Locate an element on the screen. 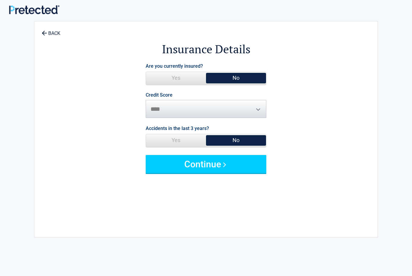 This screenshot has height=276, width=412. h2: Insurance Details is located at coordinates (206, 49).